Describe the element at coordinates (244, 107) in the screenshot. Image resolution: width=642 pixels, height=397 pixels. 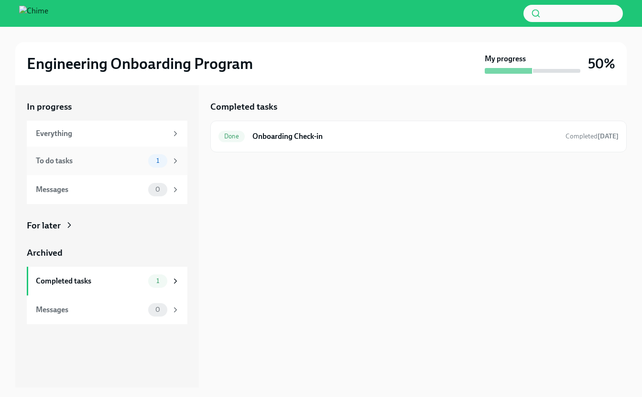
I see `h5: Completed tasks` at that location.